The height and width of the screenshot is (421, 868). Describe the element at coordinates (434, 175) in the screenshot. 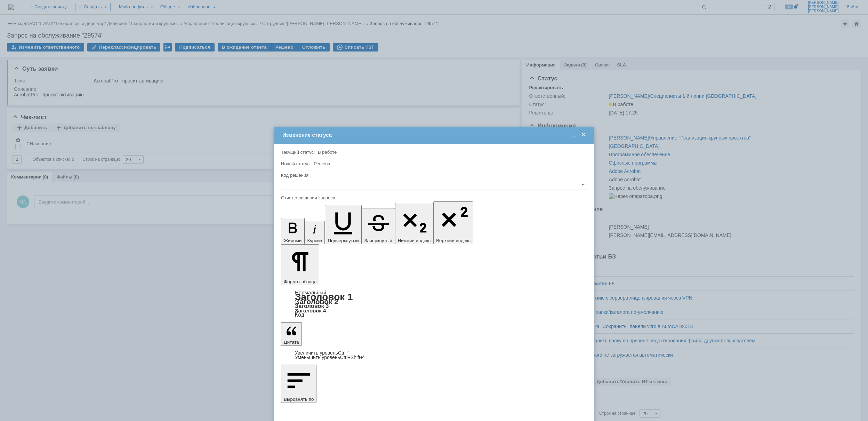

I see `div: Код решения` at that location.